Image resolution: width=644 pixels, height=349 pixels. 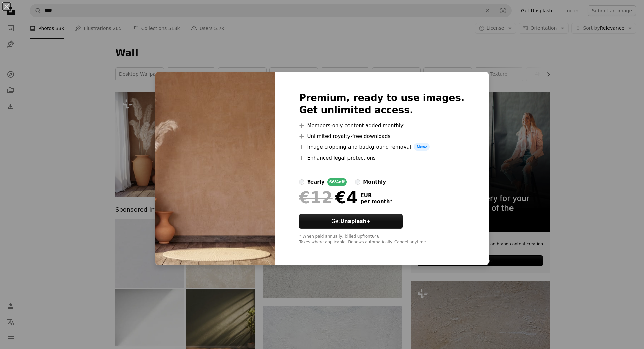 What do you see at coordinates (501, 11) in the screenshot?
I see `button: Visual search` at bounding box center [501, 11].